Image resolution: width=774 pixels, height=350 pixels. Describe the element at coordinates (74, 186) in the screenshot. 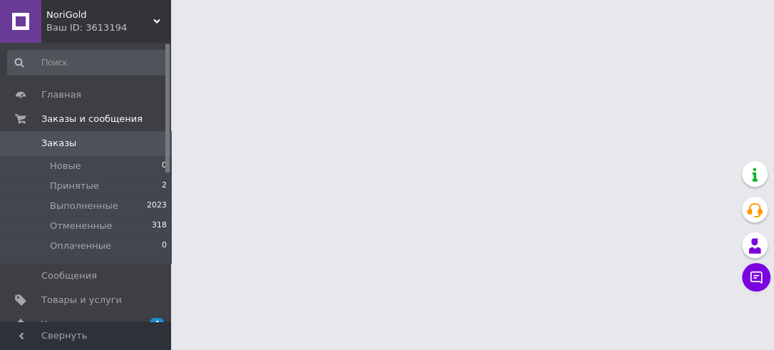

I see `span: Принятые` at that location.